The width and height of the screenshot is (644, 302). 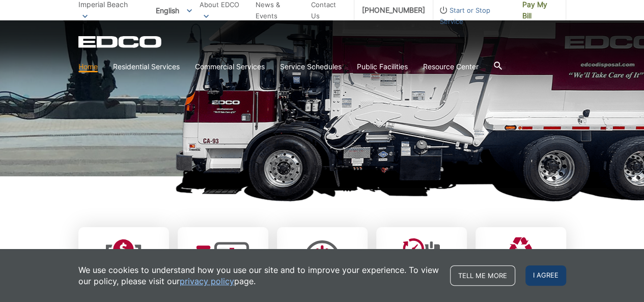 I want to click on a: privacy policy, so click(x=207, y=281).